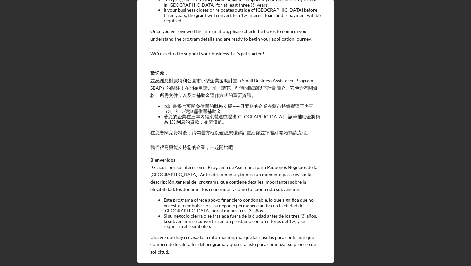 The width and height of the screenshot is (471, 266). What do you see at coordinates (236, 54) in the screenshot?
I see `p: We’re excited to support your business. Let’s get started!` at bounding box center [236, 54].